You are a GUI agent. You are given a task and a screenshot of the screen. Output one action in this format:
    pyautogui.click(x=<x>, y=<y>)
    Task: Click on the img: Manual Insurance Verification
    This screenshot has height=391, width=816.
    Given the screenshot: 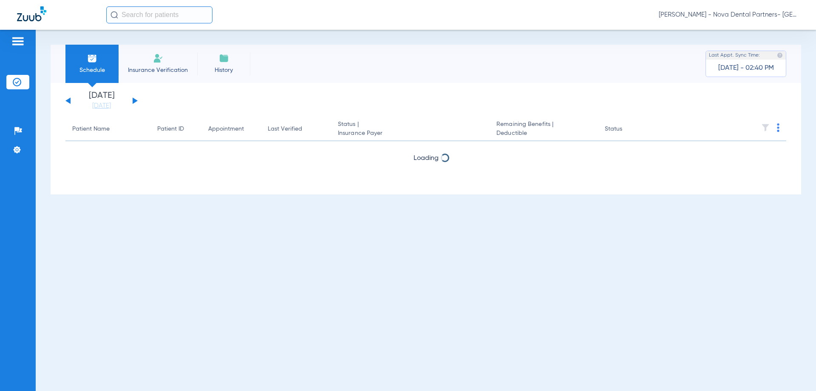 What is the action you would take?
    pyautogui.click(x=158, y=58)
    